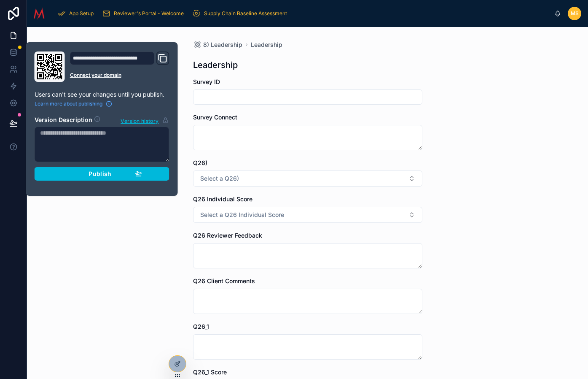 The image size is (588, 379). I want to click on span: Survey Connect, so click(215, 117).